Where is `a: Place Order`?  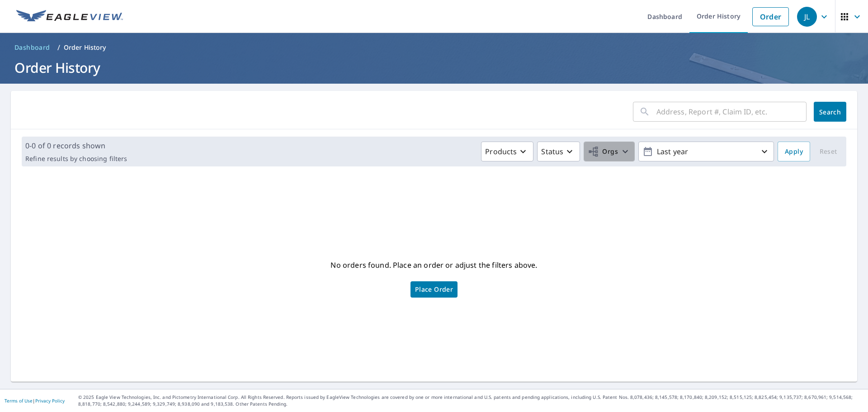 a: Place Order is located at coordinates (434, 289).